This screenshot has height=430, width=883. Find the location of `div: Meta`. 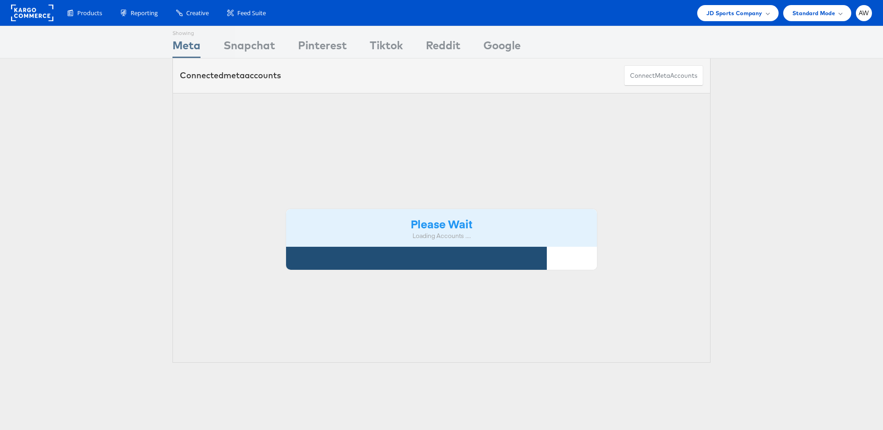

div: Meta is located at coordinates (186, 47).